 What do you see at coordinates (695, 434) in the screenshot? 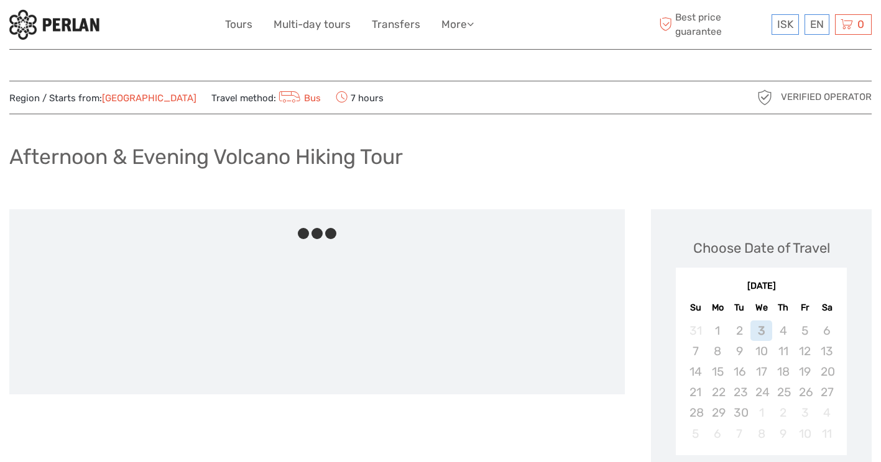
I see `div: Not available Sunday, October 5th, 2025` at bounding box center [695, 434].